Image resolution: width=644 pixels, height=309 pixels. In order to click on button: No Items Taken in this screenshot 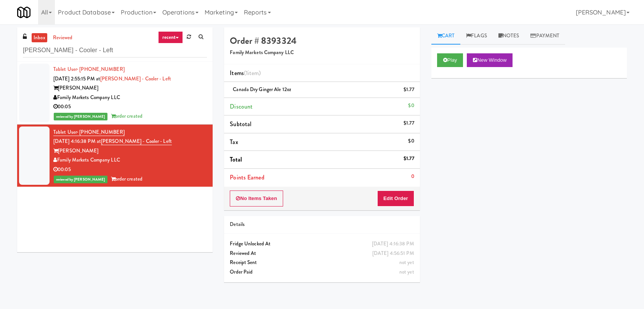, I will do `click(257, 199)`.